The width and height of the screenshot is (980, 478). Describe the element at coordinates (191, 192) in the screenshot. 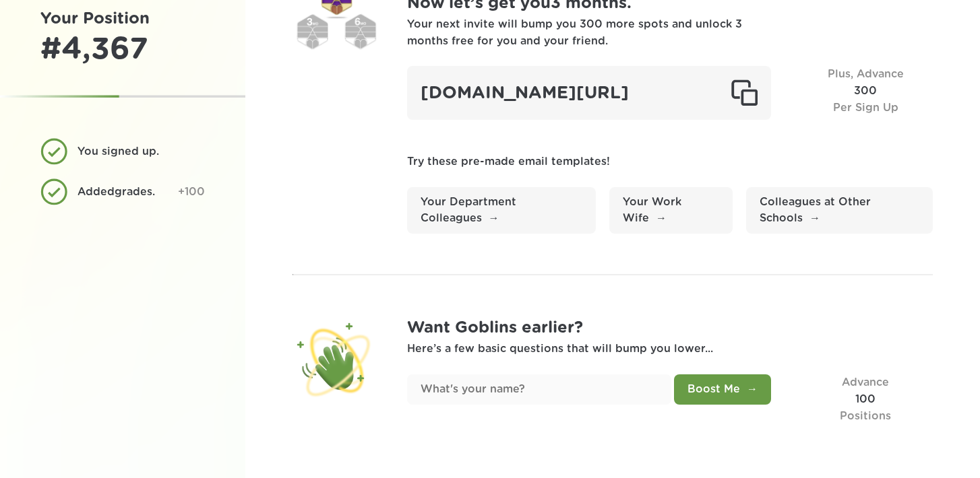

I see `div: +100` at that location.